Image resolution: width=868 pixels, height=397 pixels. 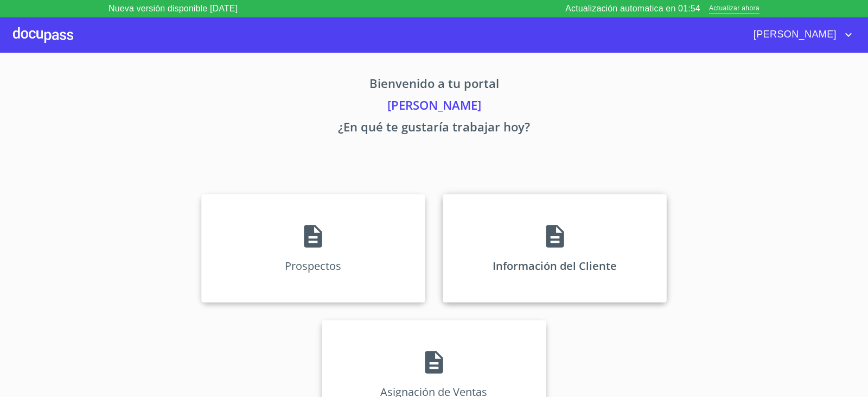 I want to click on button: account of current user, so click(x=800, y=35).